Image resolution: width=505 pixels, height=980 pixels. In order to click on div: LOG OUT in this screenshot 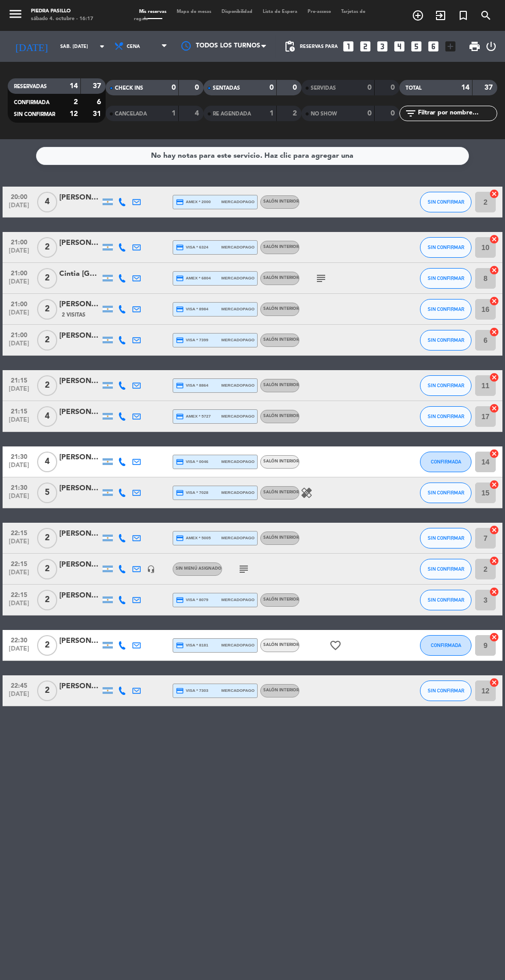, I will do `click(491, 47)`.